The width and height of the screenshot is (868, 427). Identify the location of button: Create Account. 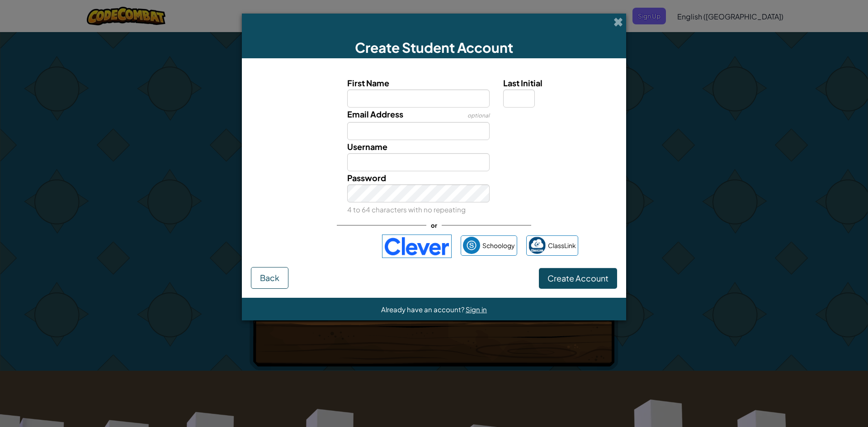
(578, 278).